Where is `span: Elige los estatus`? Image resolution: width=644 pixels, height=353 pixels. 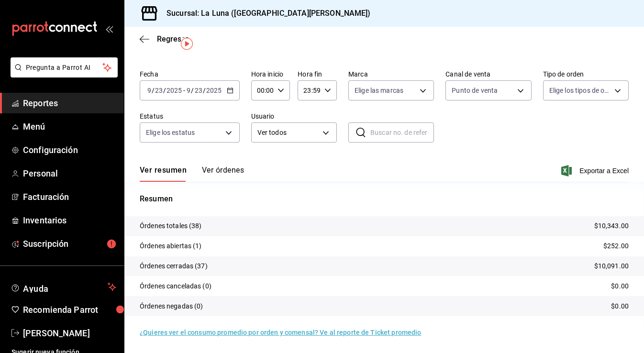
span: Elige los estatus is located at coordinates (170, 132).